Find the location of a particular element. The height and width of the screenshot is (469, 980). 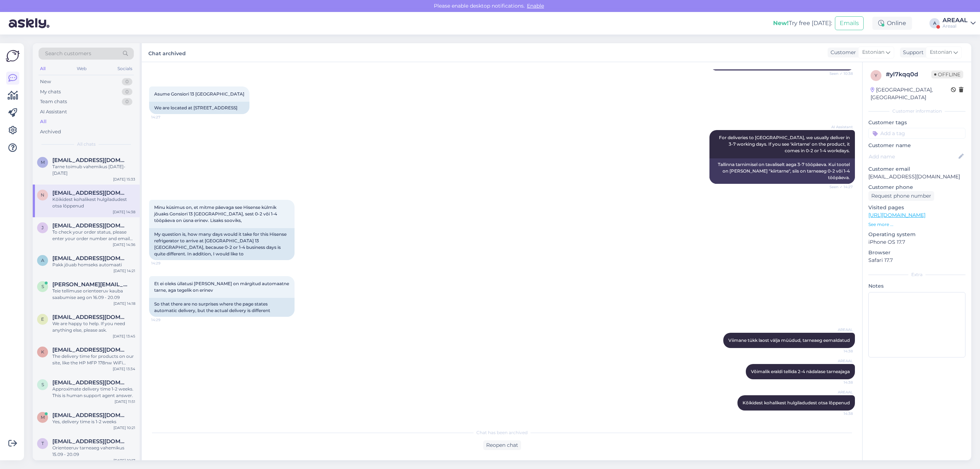

button: Emails is located at coordinates (849, 24).